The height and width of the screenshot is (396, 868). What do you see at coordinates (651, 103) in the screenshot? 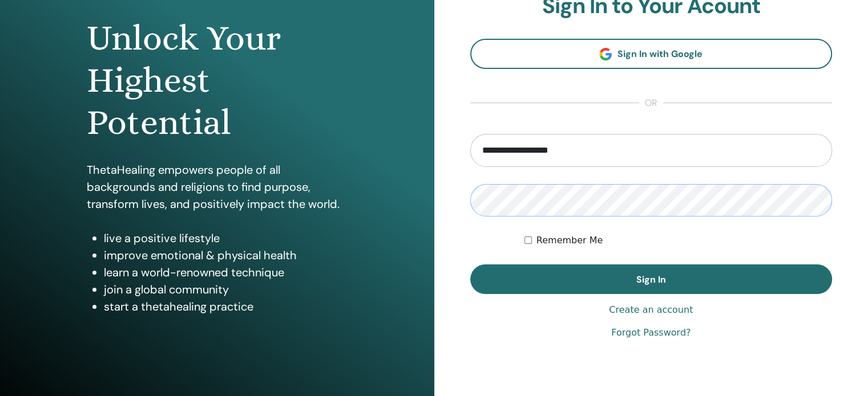
I see `span: or` at bounding box center [651, 103].